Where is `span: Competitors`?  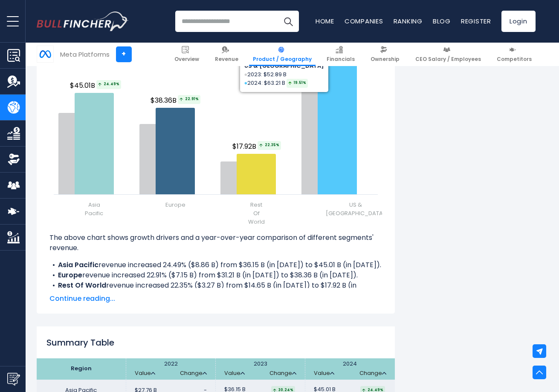 span: Competitors is located at coordinates (514, 59).